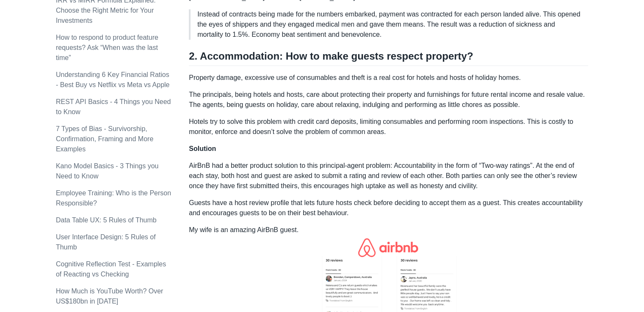  I want to click on a: REST API Basics - 4 Things you Need to Know, so click(114, 107).